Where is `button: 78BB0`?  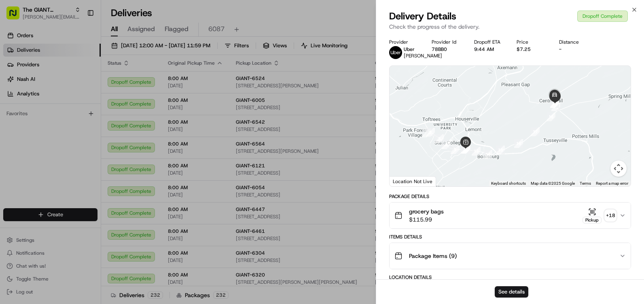 button: 78BB0 is located at coordinates (439, 50).